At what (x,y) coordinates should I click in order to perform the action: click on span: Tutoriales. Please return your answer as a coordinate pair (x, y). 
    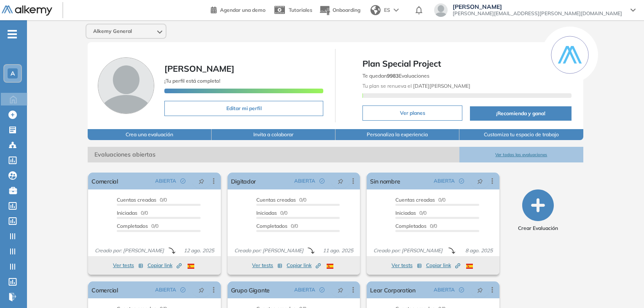
    Looking at the image, I should click on (300, 10).